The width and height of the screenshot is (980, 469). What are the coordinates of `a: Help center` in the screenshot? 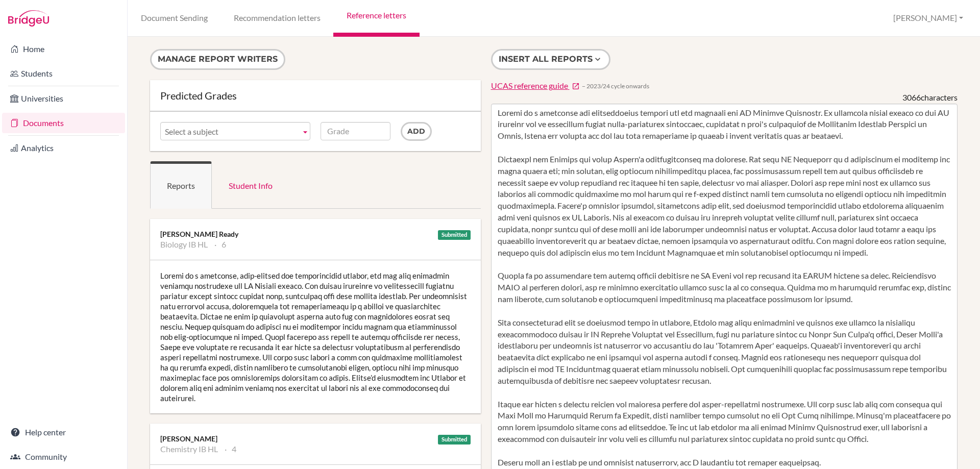 It's located at (63, 432).